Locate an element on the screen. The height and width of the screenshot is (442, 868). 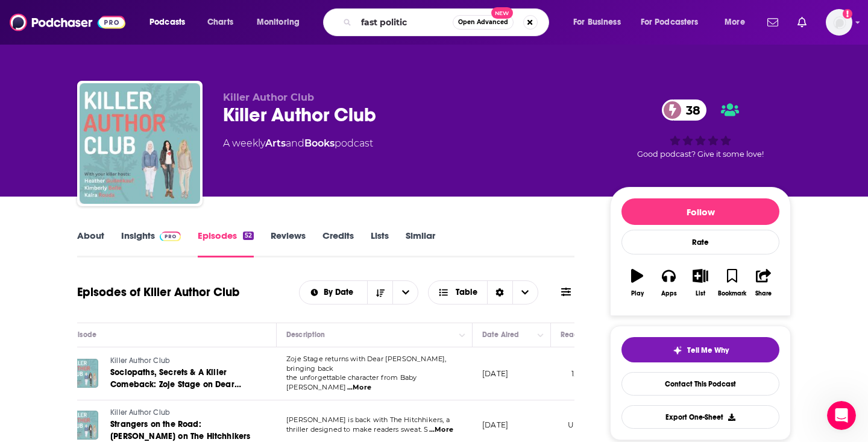
div: List is located at coordinates (701, 294).